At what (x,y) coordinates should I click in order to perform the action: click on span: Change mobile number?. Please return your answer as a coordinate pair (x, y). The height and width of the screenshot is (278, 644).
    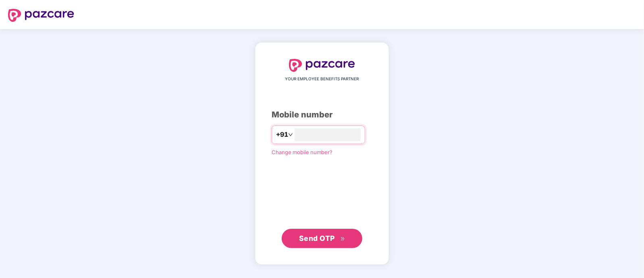
    Looking at the image, I should click on (302, 153).